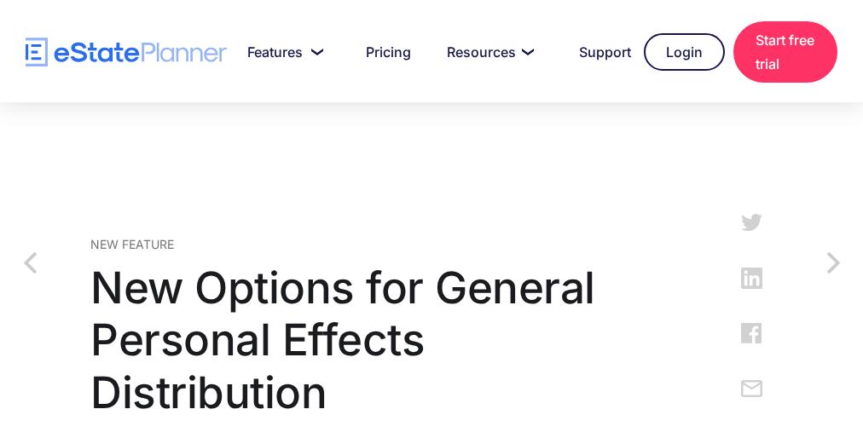 The height and width of the screenshot is (438, 863). Describe the element at coordinates (785, 52) in the screenshot. I see `a: Start free trial` at that location.